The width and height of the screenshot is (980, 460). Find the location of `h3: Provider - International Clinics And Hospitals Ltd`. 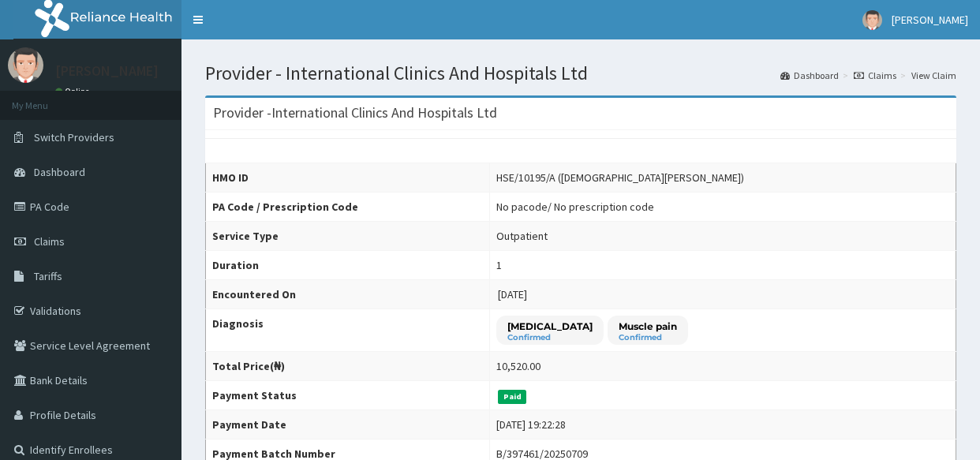

h3: Provider - International Clinics And Hospitals Ltd is located at coordinates (355, 113).